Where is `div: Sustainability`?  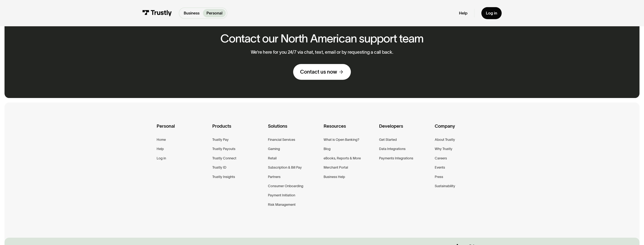
div: Sustainability is located at coordinates (445, 186).